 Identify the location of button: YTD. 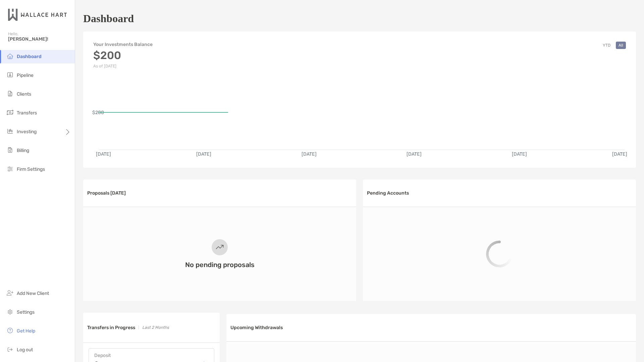
(606, 46).